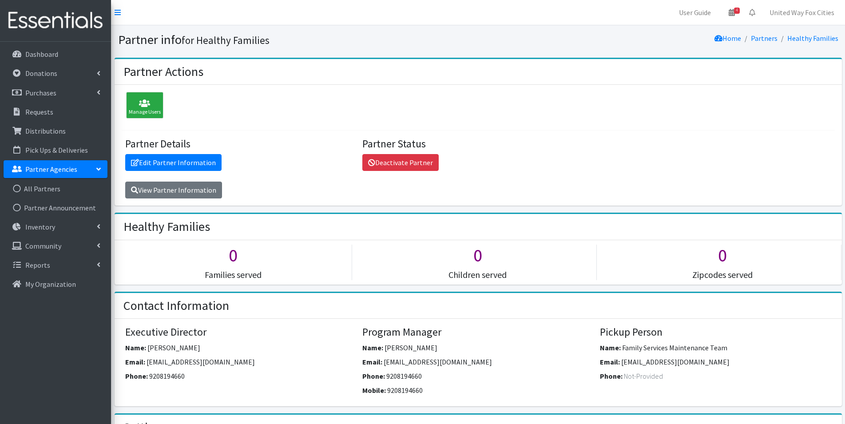 This screenshot has width=845, height=424. Describe the element at coordinates (167, 227) in the screenshot. I see `h2: Healthy Families` at that location.